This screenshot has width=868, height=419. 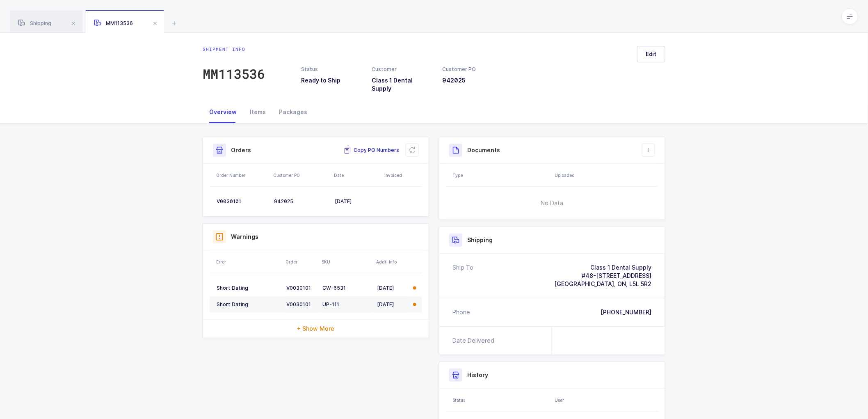 I want to click on span: Copy PO Numbers, so click(x=372, y=150).